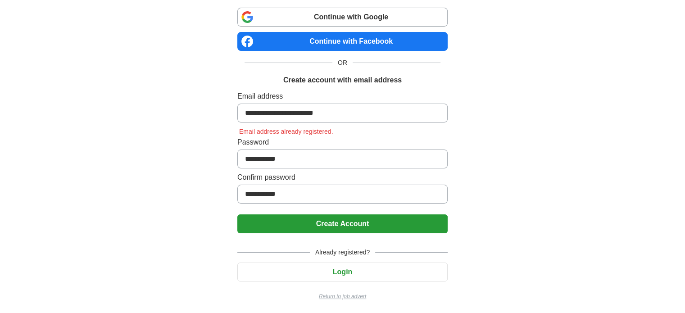 This screenshot has height=313, width=685. I want to click on a: Continue with Google, so click(342, 17).